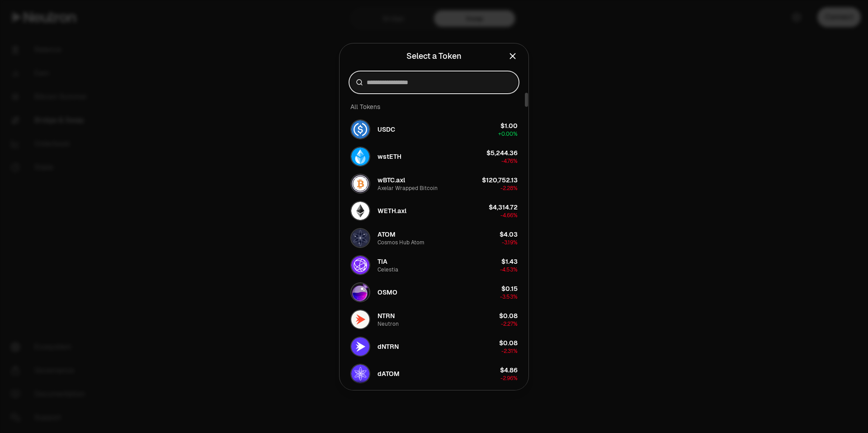 Image resolution: width=868 pixels, height=433 pixels. What do you see at coordinates (434, 107) in the screenshot?
I see `div: All Tokens` at bounding box center [434, 107].